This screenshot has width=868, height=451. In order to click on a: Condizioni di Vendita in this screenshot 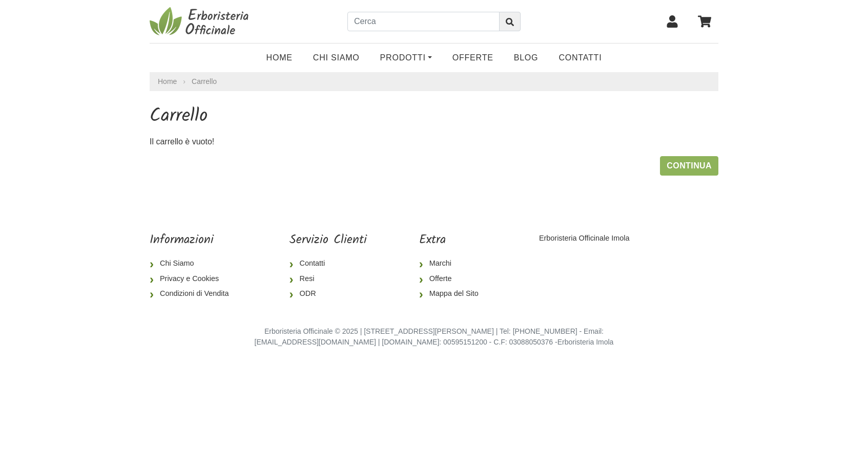, I will do `click(193, 294)`.